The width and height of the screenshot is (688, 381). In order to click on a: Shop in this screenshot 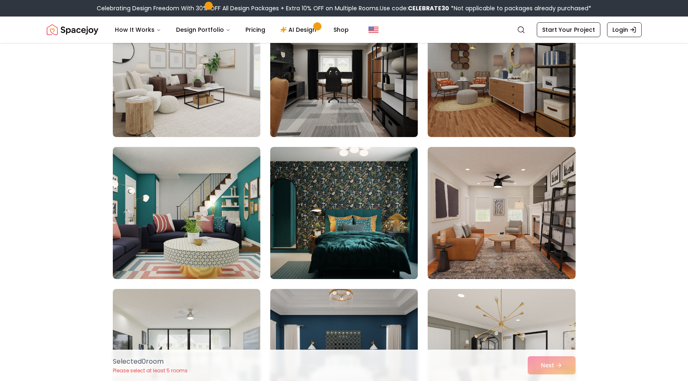, I will do `click(341, 30)`.